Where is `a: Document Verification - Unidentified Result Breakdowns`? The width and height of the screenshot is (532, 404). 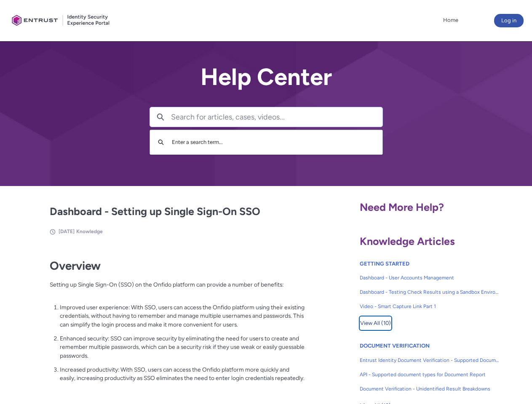 a: Document Verification - Unidentified Result Breakdowns is located at coordinates (430, 389).